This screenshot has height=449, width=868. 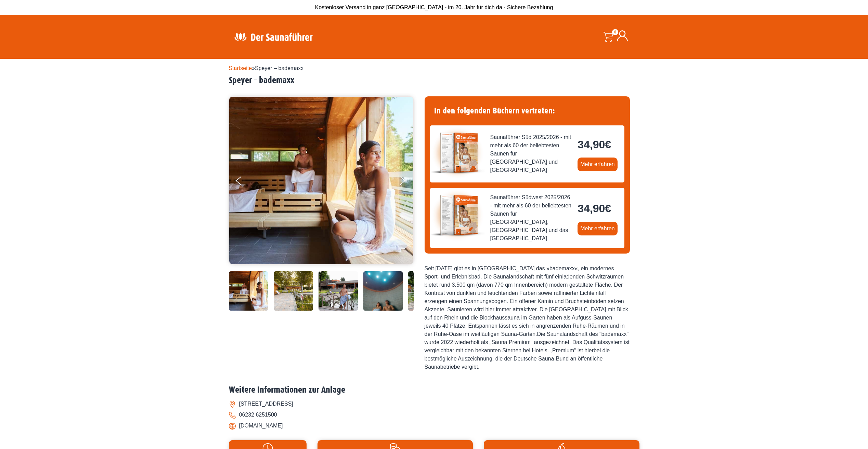 What do you see at coordinates (434, 415) in the screenshot?
I see `li: 06232 6251500` at bounding box center [434, 415].